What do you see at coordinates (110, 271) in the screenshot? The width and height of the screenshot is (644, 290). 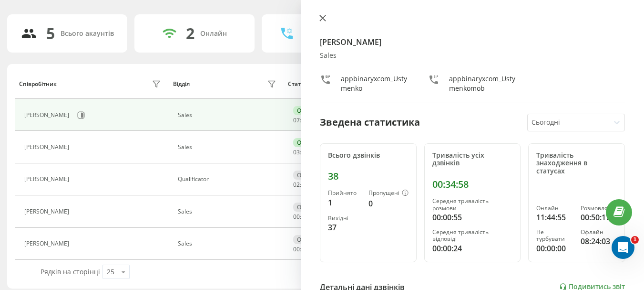 I see `div: 25` at bounding box center [110, 271].